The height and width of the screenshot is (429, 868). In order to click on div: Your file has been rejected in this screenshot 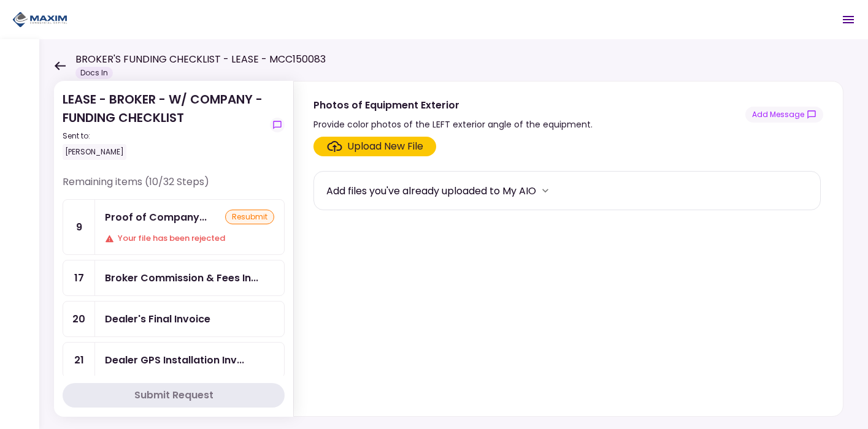, I will do `click(189, 238)`.